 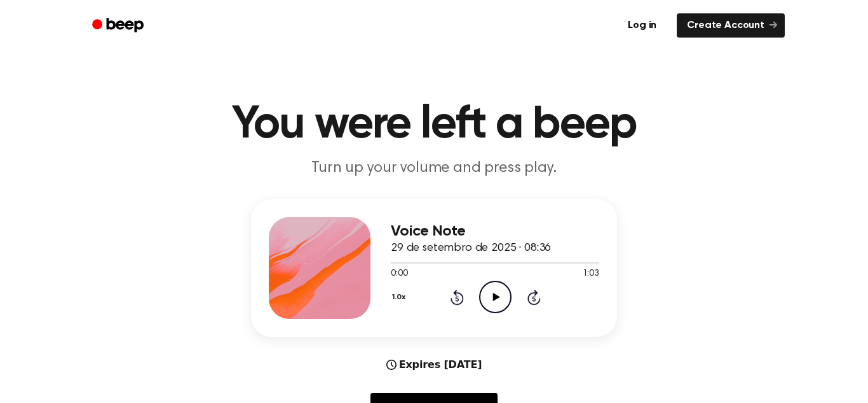 I want to click on a: Log in, so click(x=642, y=26).